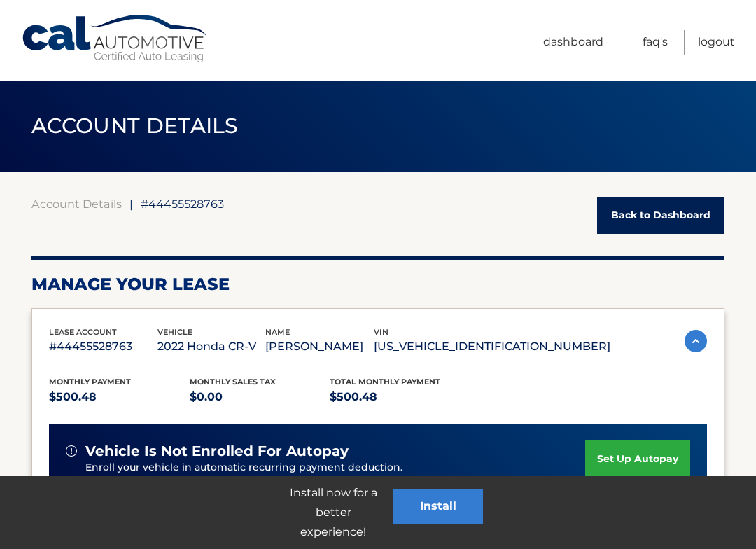  Describe the element at coordinates (277, 332) in the screenshot. I see `span: name` at that location.